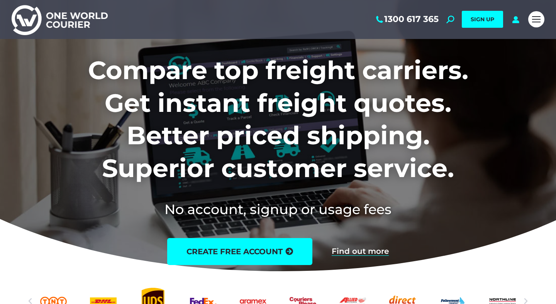 This screenshot has width=556, height=304. What do you see at coordinates (407, 19) in the screenshot?
I see `a: 1300 617 365` at bounding box center [407, 19].